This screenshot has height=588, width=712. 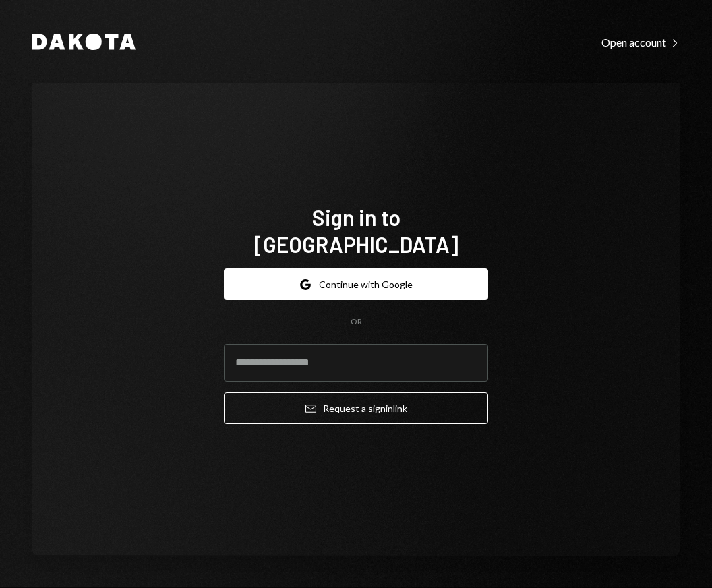 I want to click on div: Open account, so click(x=641, y=43).